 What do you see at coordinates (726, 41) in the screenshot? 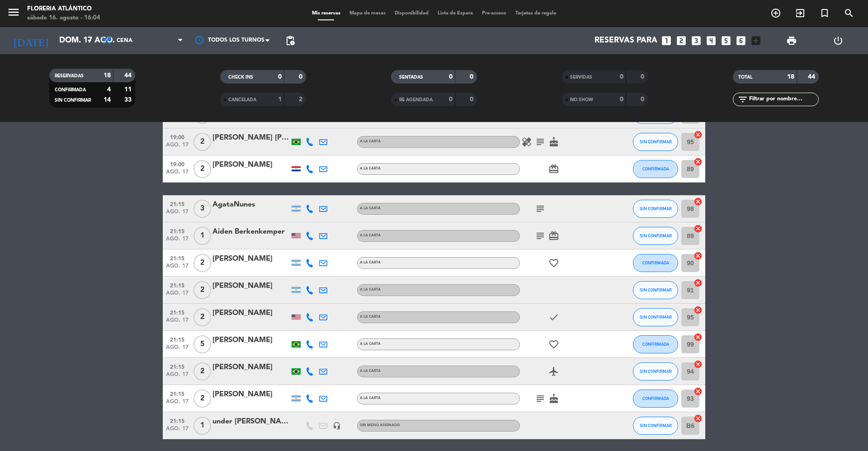
I see `i: looks_5` at bounding box center [726, 41].